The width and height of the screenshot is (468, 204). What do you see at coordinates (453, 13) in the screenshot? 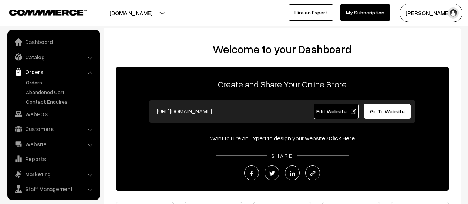
I see `img: user` at bounding box center [453, 13].